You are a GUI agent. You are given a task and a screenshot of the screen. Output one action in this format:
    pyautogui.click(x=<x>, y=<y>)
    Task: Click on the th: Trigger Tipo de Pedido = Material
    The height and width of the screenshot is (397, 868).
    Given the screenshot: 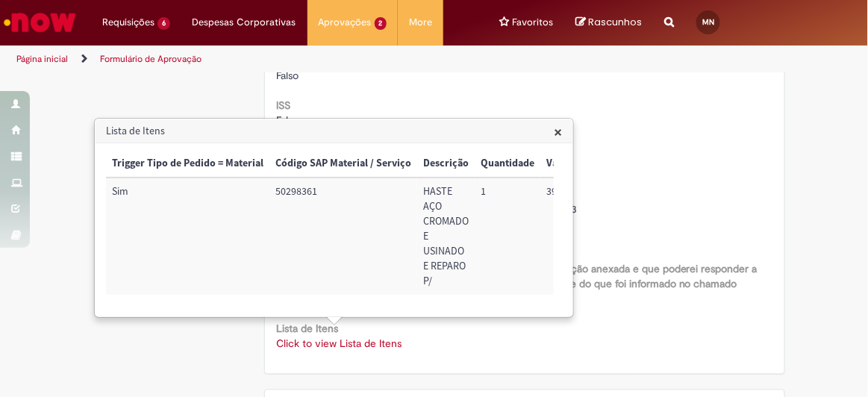 What is the action you would take?
    pyautogui.click(x=187, y=163)
    